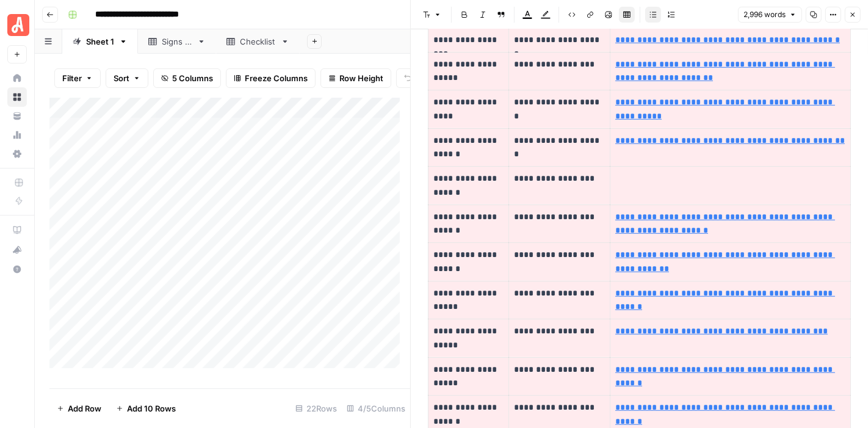 The width and height of the screenshot is (868, 428). What do you see at coordinates (84, 409) in the screenshot?
I see `span: Add Row` at bounding box center [84, 409].